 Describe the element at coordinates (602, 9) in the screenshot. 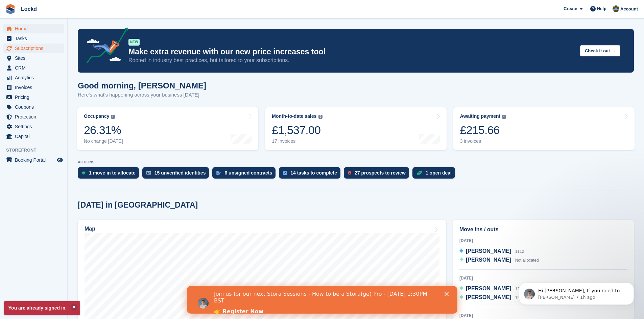

I see `span: Help` at that location.